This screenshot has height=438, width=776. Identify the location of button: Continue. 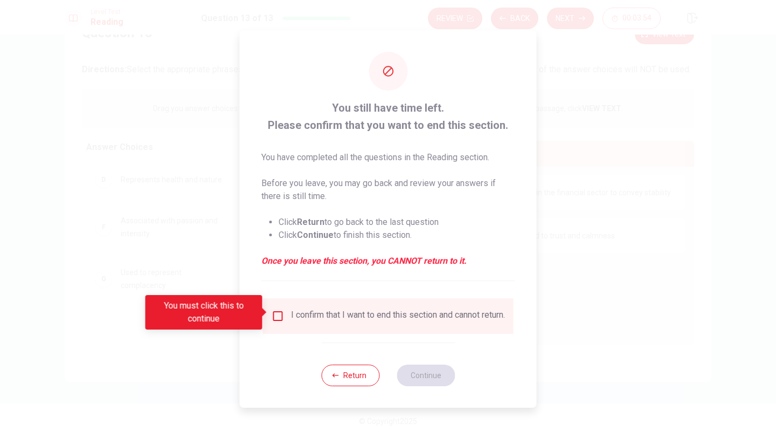
(426, 375).